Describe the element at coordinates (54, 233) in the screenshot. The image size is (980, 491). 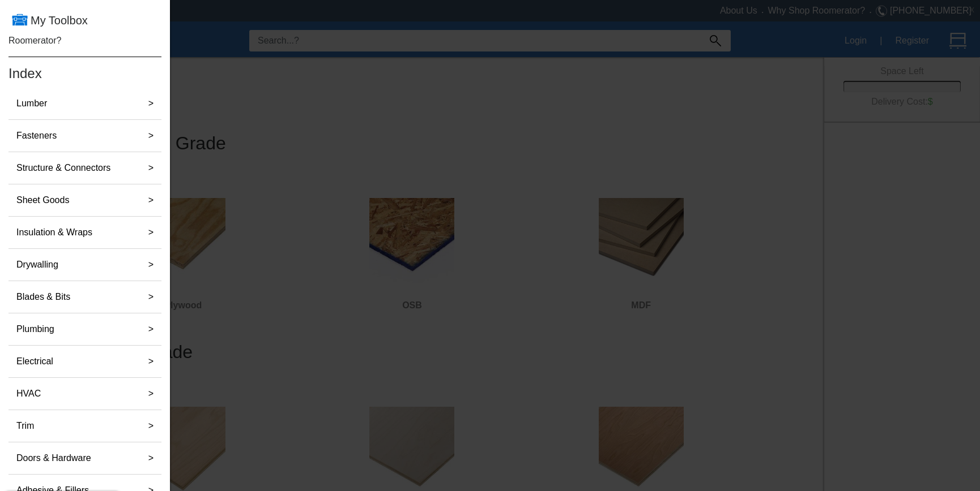
I see `label: Insulation & Wraps` at that location.